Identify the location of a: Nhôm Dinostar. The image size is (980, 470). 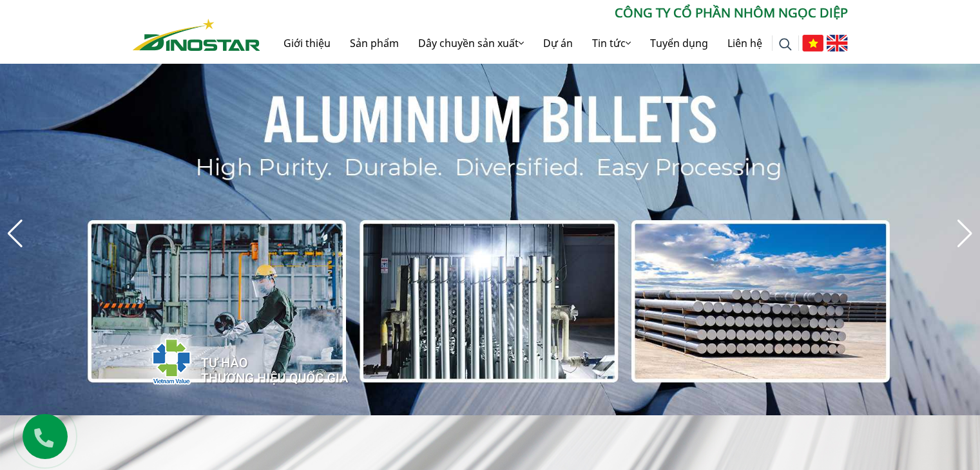
(197, 33).